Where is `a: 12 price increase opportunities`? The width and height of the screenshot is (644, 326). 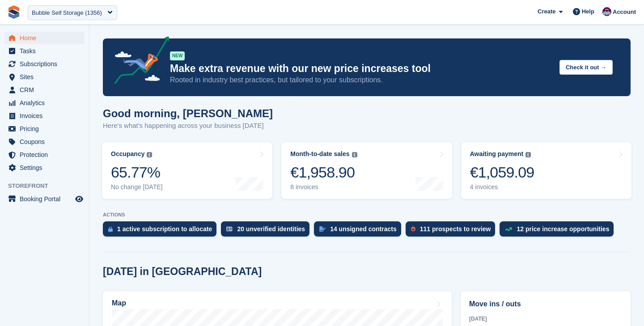
a: 12 price increase opportunities is located at coordinates (558, 231).